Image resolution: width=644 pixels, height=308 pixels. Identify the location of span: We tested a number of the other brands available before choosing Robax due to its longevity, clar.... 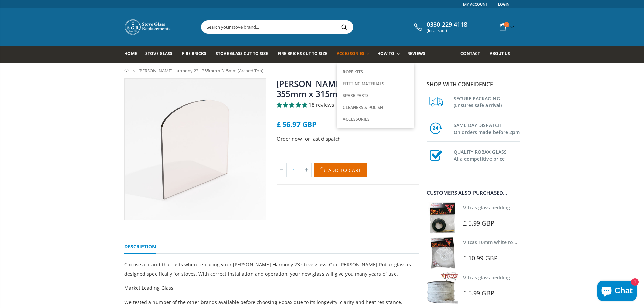
(263, 302).